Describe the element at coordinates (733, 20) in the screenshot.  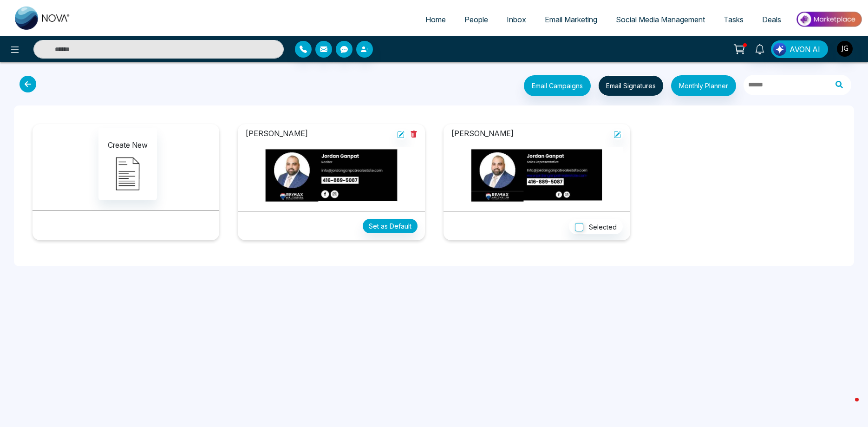
I see `span: Tasks` at that location.